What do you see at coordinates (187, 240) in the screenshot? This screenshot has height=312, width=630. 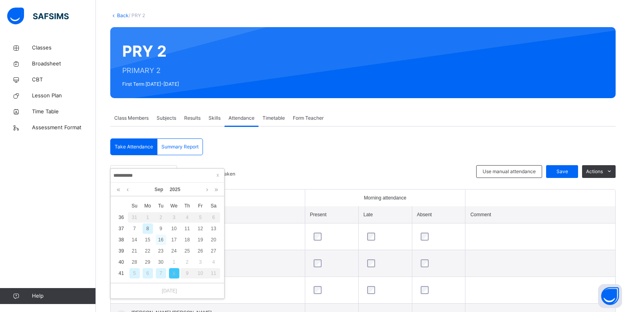 I see `td: September 18, 2025` at bounding box center [187, 240].